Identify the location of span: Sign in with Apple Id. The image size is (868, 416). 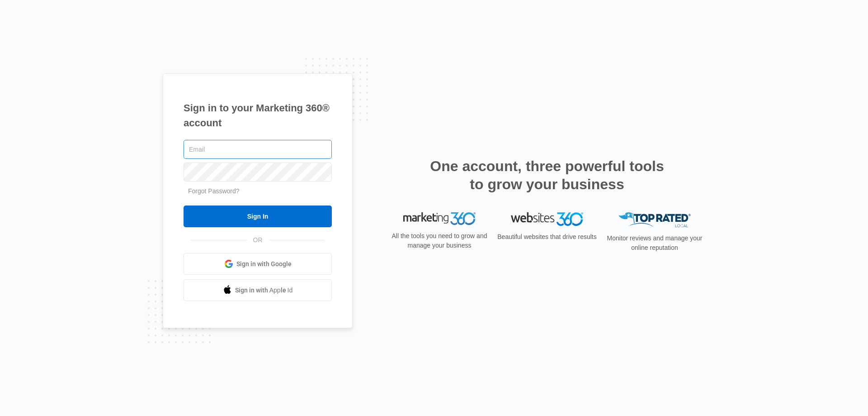
(264, 290).